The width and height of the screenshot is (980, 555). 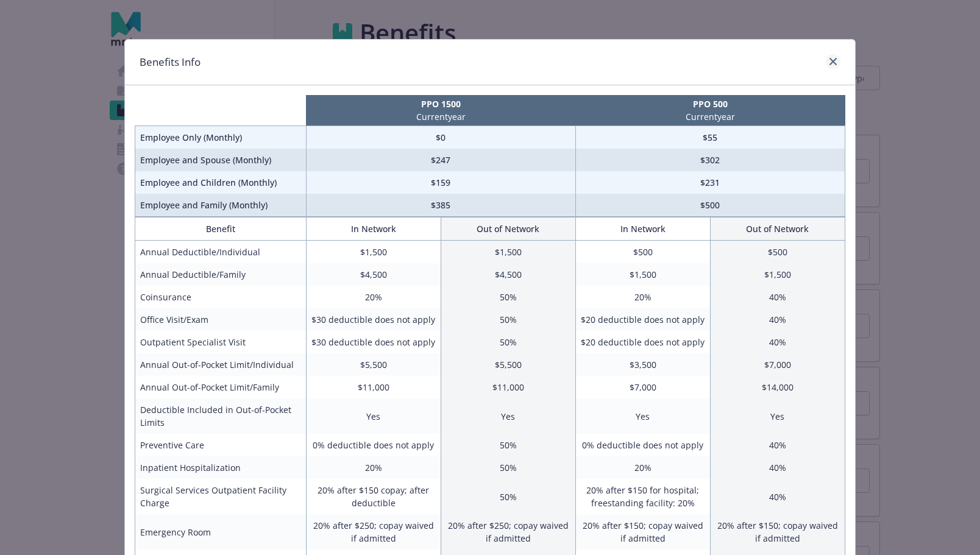 What do you see at coordinates (441, 182) in the screenshot?
I see `td: $159` at bounding box center [441, 182].